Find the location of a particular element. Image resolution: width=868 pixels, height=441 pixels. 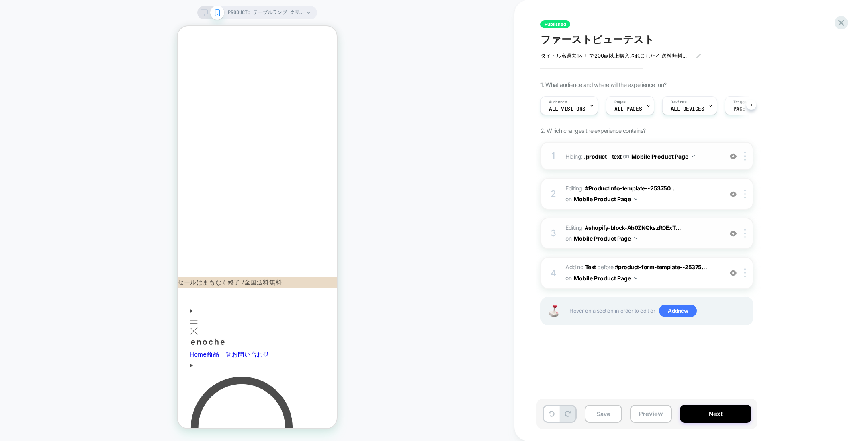

span: PRODUCT: テーブルランプ クリスタル ランタン™️ [led table lamp 001] is located at coordinates (266, 12).